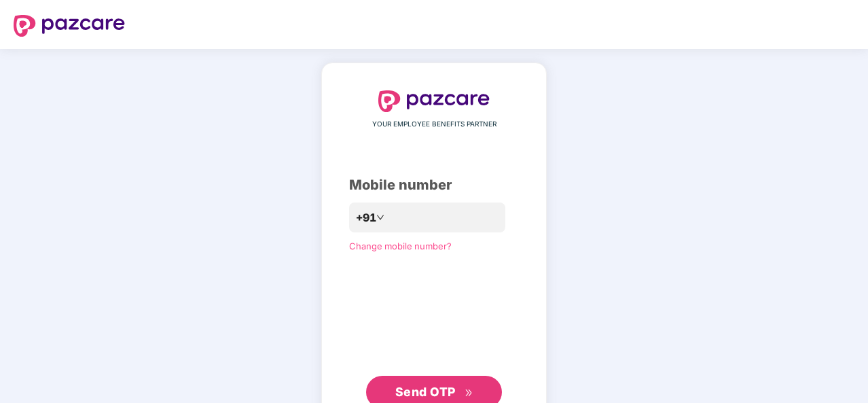 The width and height of the screenshot is (868, 403). I want to click on span: +91, so click(366, 217).